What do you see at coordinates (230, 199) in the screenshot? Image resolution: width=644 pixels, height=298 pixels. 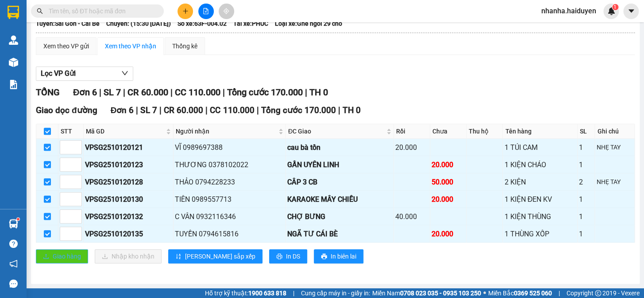 I see `div: TIÊN 0989557713` at bounding box center [230, 199].